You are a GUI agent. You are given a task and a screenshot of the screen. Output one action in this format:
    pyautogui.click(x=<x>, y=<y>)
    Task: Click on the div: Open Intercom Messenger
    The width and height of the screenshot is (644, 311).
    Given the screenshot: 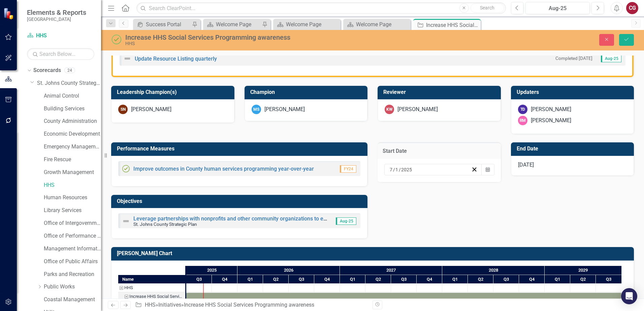 What is the action you would take?
    pyautogui.click(x=629, y=296)
    